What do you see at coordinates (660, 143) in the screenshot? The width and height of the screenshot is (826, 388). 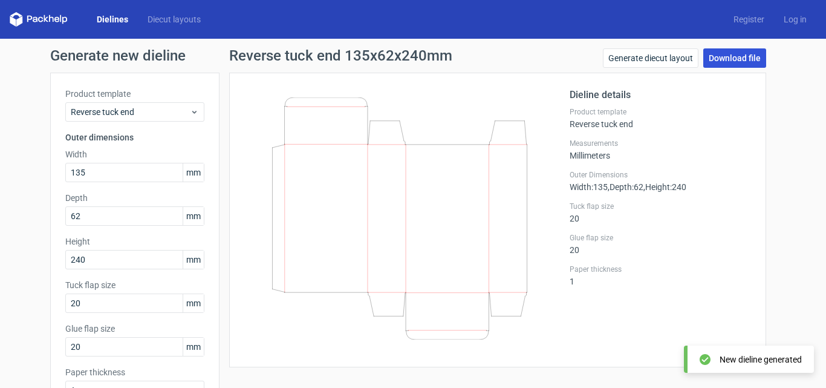 I see `label: Measurements` at bounding box center [660, 143].